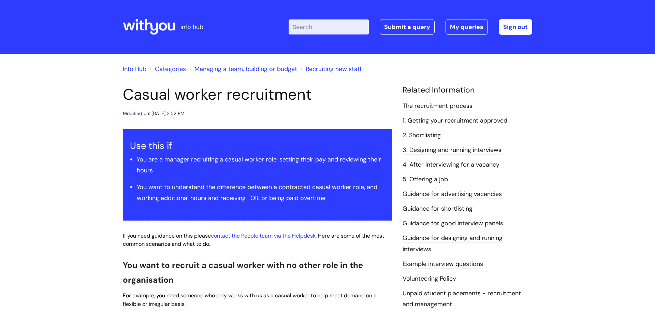  I want to click on a: Submit a query, so click(407, 27).